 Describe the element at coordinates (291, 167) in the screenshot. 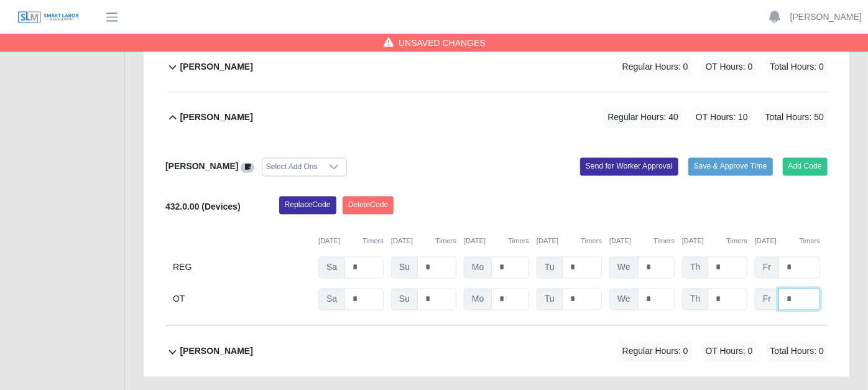

I see `div: Select Add Ons` at that location.